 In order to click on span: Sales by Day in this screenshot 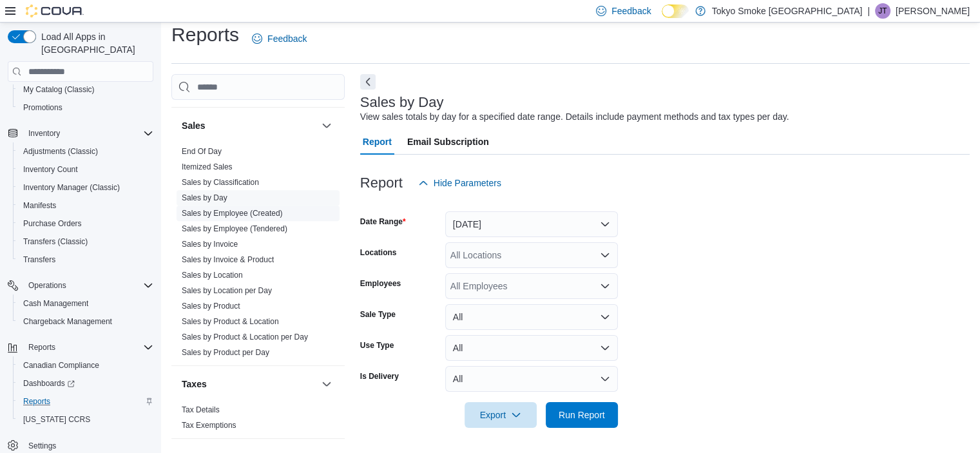, I will do `click(205, 198)`.